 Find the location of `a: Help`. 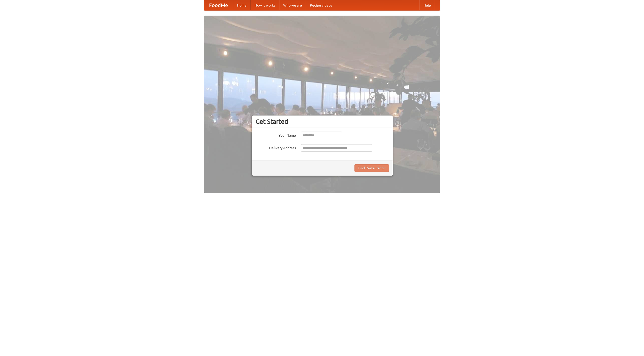

a: Help is located at coordinates (427, 6).